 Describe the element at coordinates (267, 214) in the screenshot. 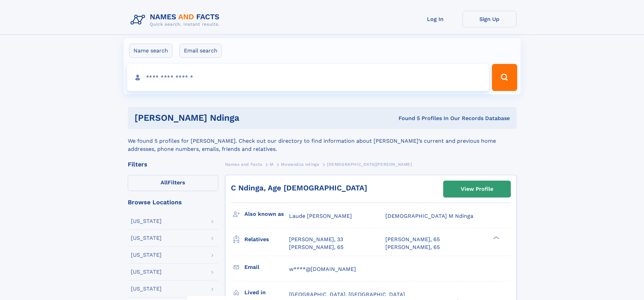

I see `h3: Also known as` at that location.